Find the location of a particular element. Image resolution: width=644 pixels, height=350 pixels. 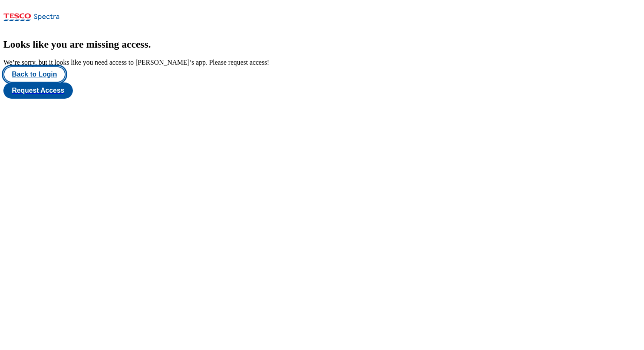

a: Back to Login is located at coordinates (322, 74).